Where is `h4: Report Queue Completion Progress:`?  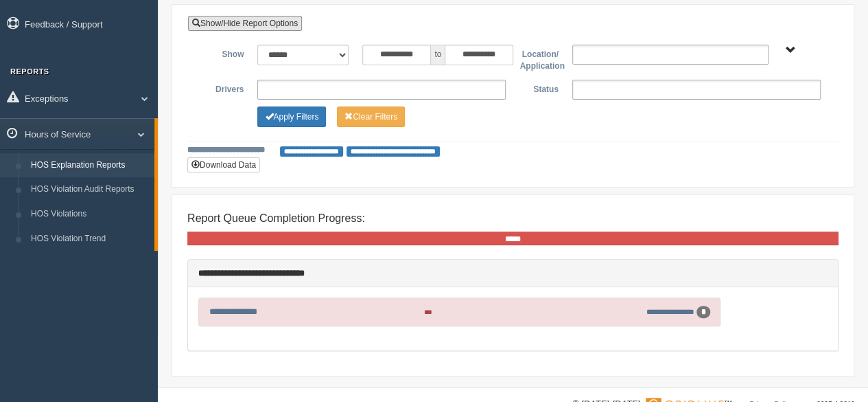 h4: Report Queue Completion Progress: is located at coordinates (512, 218).